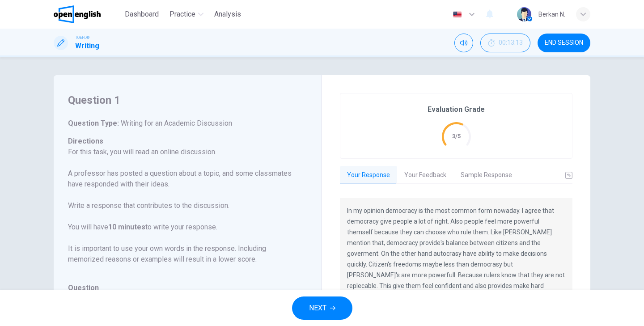 The height and width of the screenshot is (326, 644). Describe the element at coordinates (425, 175) in the screenshot. I see `button: Your Feedback` at that location.